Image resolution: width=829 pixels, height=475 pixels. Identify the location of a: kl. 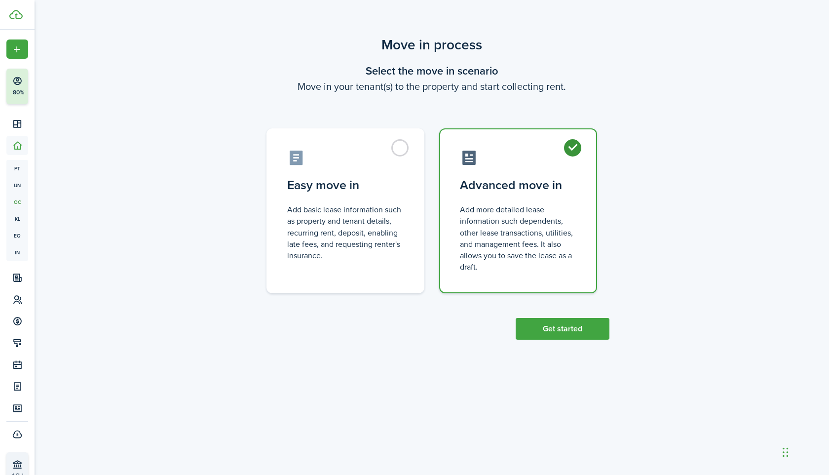
(17, 219).